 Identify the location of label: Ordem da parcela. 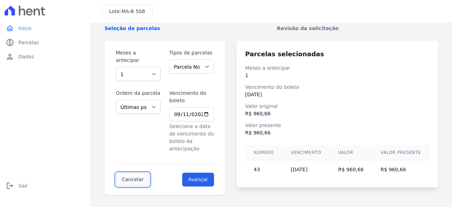
(138, 93).